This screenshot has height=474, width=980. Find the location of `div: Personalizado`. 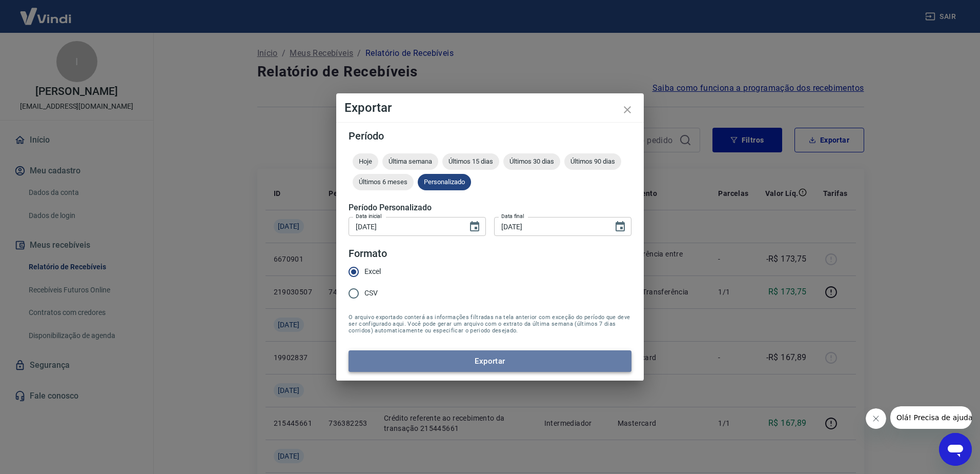

div: Personalizado is located at coordinates (445, 182).